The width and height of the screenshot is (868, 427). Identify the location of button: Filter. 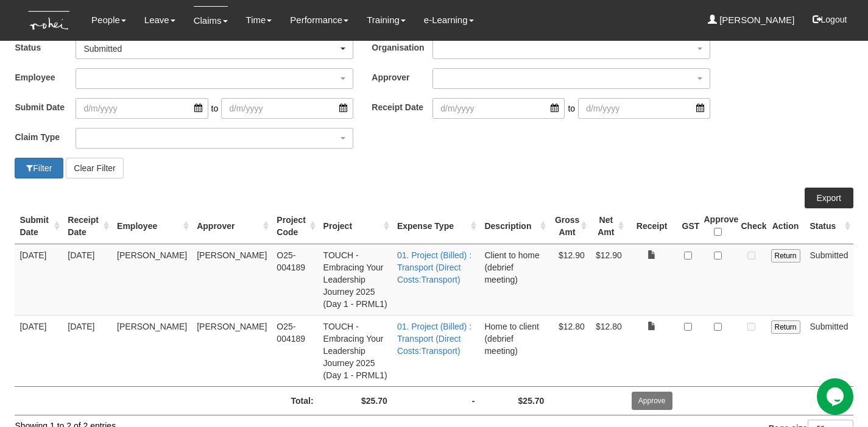
(39, 168).